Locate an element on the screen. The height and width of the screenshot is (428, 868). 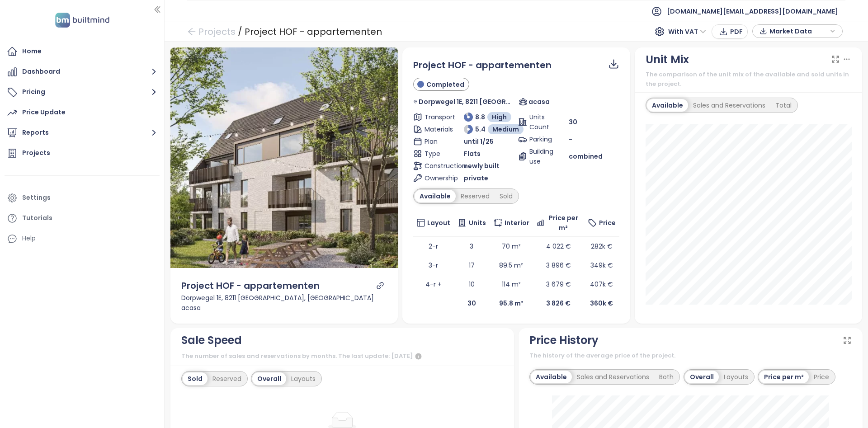
span: PDF is located at coordinates (737, 31).